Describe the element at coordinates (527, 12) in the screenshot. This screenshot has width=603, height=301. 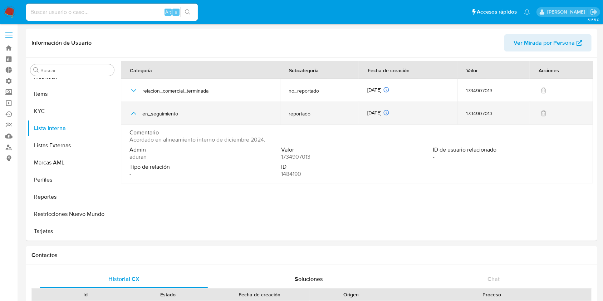
I see `a: Notificaciones` at that location.